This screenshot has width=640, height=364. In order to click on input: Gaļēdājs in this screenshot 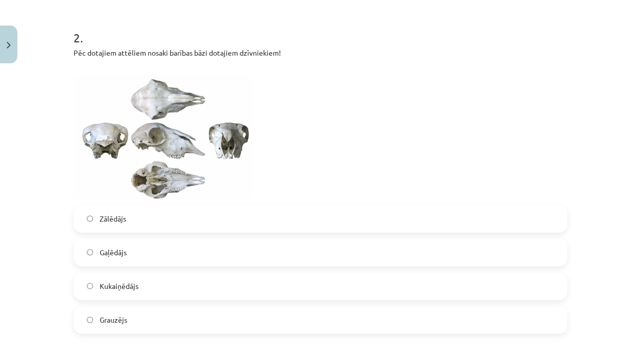, I will do `click(90, 252)`.